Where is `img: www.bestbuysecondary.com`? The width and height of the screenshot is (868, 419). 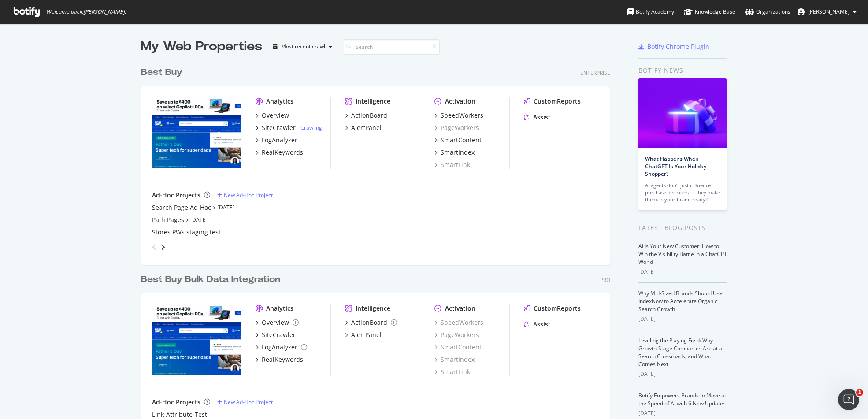
img: www.bestbuysecondary.com is located at coordinates (196, 339).